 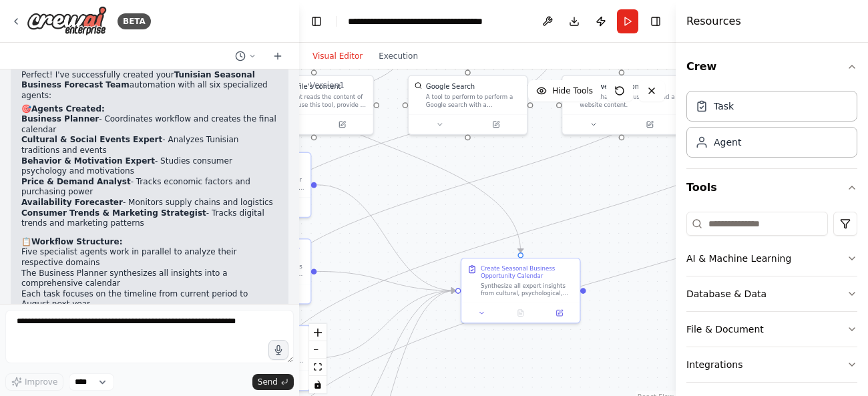 What do you see at coordinates (723, 106) in the screenshot?
I see `div: Task` at bounding box center [723, 106].